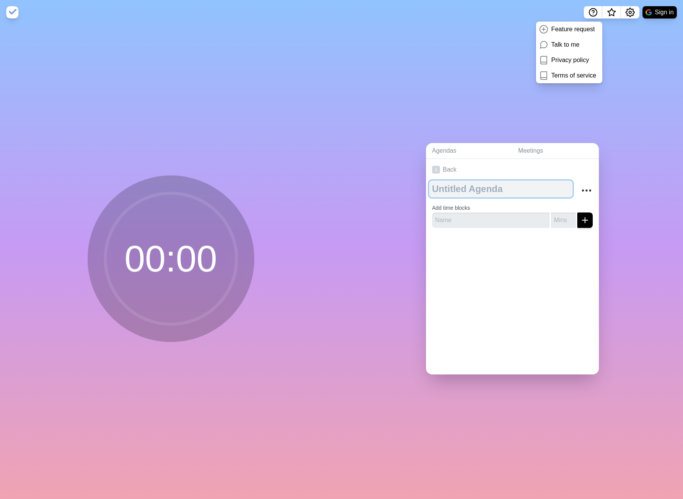 This screenshot has height=499, width=683. What do you see at coordinates (569, 76) in the screenshot?
I see `a: Terms of service` at bounding box center [569, 76].